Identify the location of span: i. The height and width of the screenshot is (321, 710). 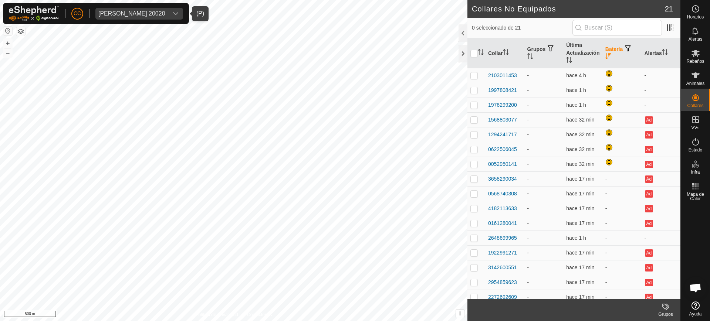
(460, 314).